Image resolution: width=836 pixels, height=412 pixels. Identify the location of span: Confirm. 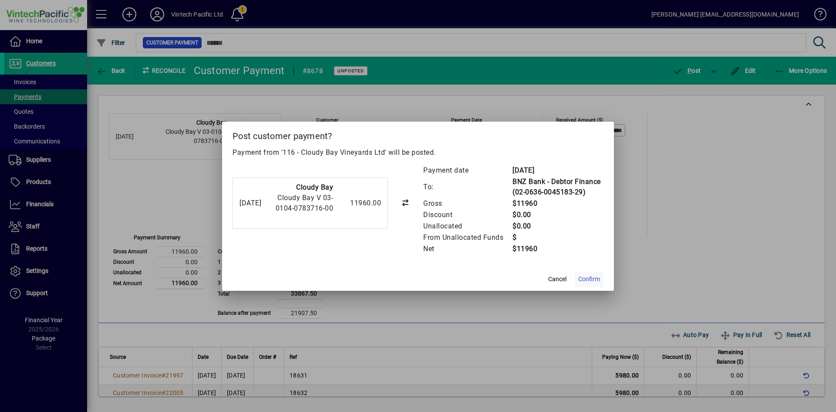
(589, 279).